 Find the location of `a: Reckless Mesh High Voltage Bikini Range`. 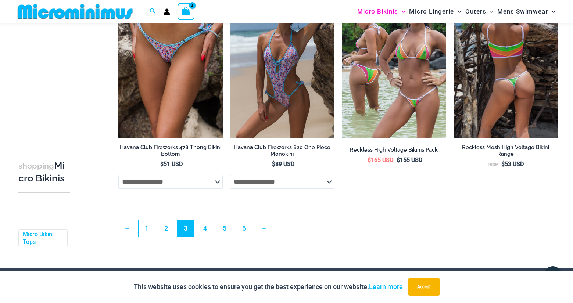

a: Reckless Mesh High Voltage Bikini Range is located at coordinates (506, 152).